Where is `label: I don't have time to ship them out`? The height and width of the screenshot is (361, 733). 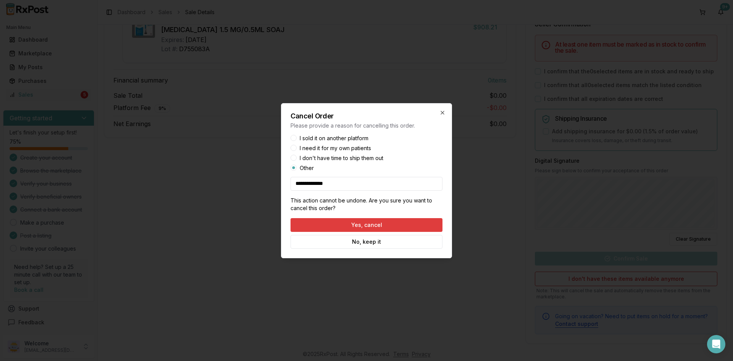 label: I don't have time to ship them out is located at coordinates (341, 158).